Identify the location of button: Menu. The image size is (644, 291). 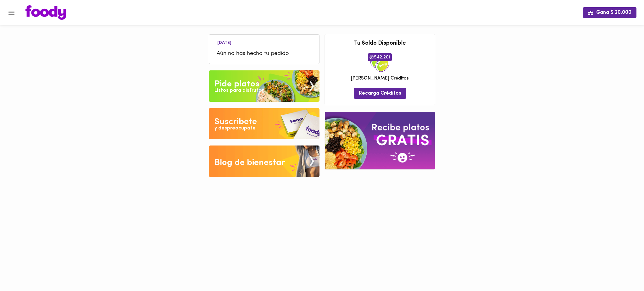
(11, 13).